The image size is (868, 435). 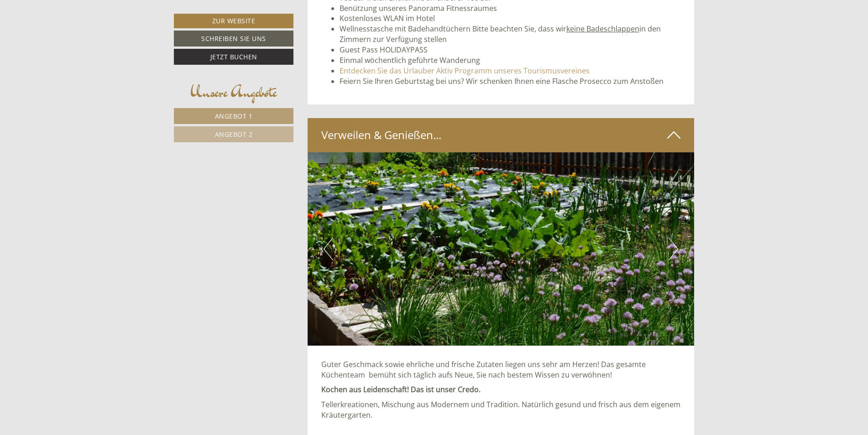 What do you see at coordinates (510, 49) in the screenshot?
I see `li: Guest Pass HOLIDAYPASS` at bounding box center [510, 49].